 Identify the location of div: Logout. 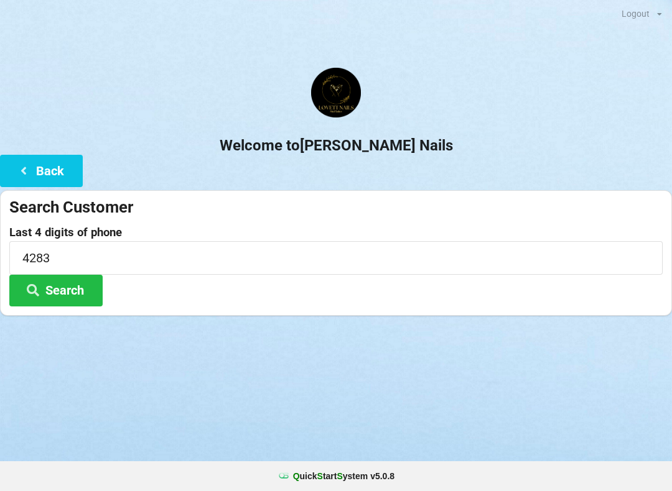
(635, 14).